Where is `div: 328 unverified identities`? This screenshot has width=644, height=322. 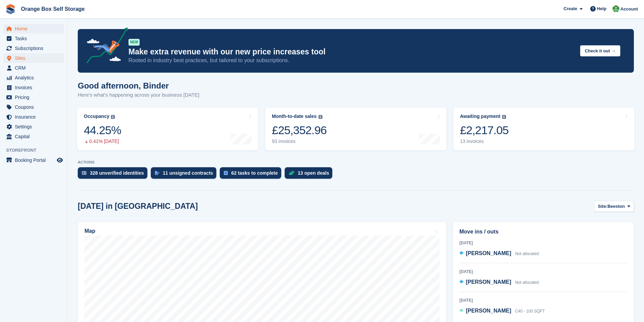
div: 328 unverified identities is located at coordinates (117, 173).